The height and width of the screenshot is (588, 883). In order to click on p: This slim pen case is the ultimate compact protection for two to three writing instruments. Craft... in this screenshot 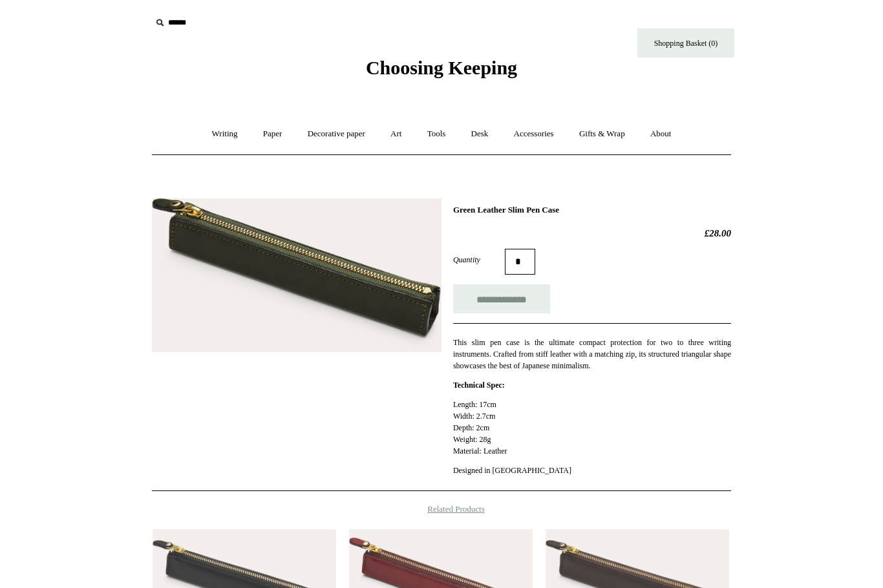, I will do `click(593, 354)`.